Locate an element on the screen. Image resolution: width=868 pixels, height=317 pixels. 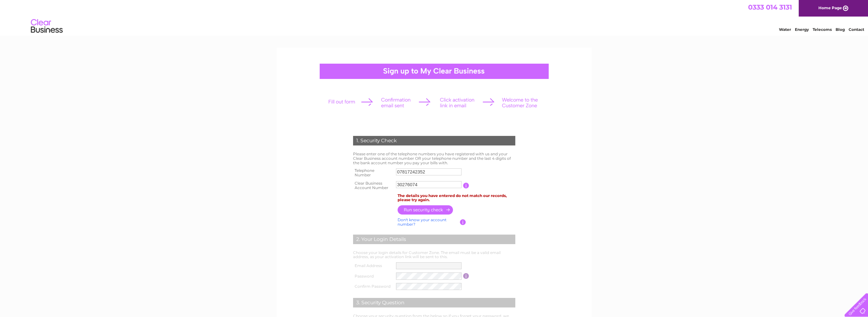
a: Contact is located at coordinates (856, 29).